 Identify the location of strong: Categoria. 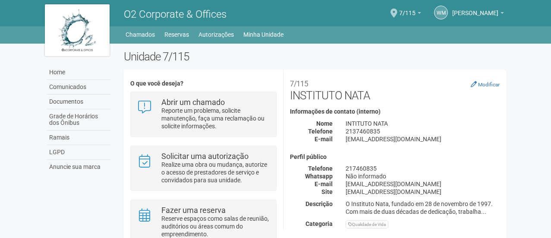
(319, 223).